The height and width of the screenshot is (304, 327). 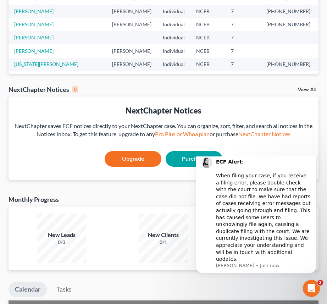 I want to click on a: Upgrade, so click(x=133, y=159).